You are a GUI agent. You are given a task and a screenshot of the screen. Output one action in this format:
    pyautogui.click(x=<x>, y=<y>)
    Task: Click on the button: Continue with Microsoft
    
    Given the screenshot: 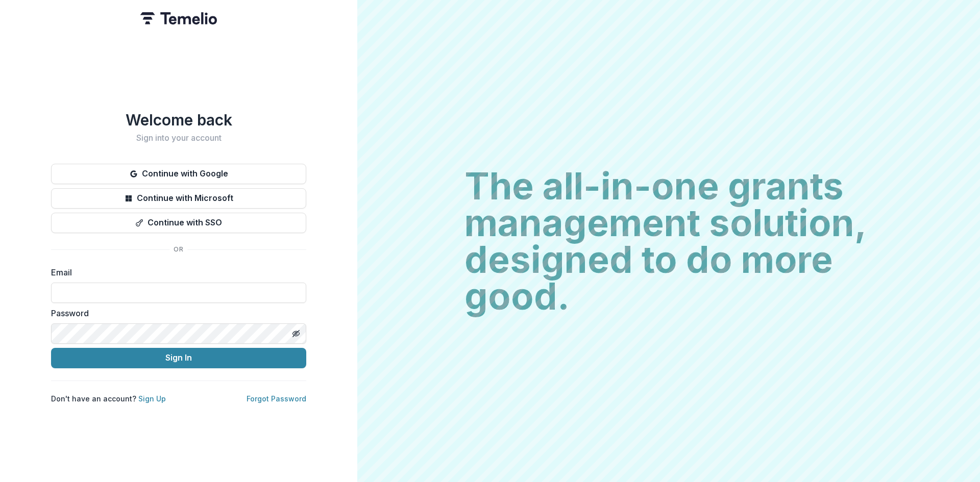 What is the action you would take?
    pyautogui.click(x=179, y=199)
    